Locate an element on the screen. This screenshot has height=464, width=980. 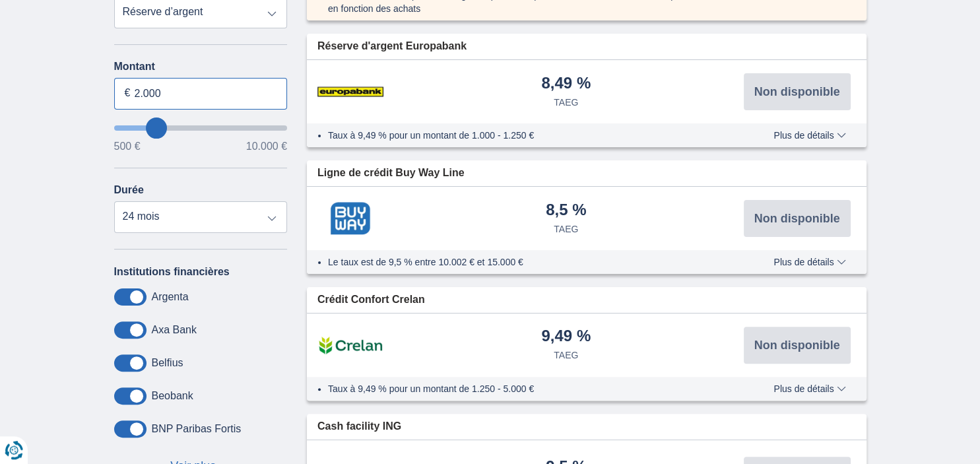
label: Institutions financières is located at coordinates (172, 272).